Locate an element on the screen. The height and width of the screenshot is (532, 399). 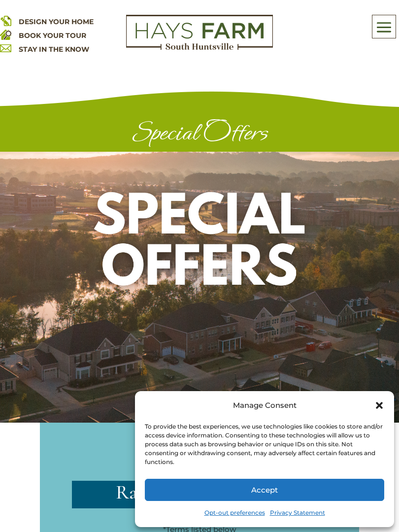
button: Accept is located at coordinates (264, 490).